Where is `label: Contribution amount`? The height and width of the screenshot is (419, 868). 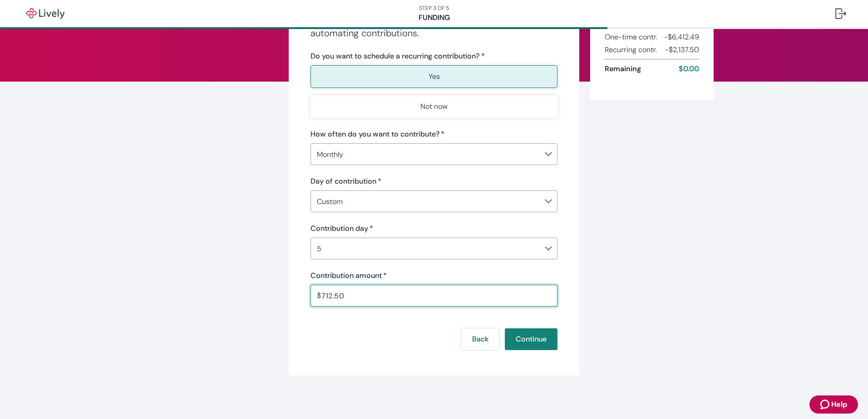
label: Contribution amount is located at coordinates (349, 276).